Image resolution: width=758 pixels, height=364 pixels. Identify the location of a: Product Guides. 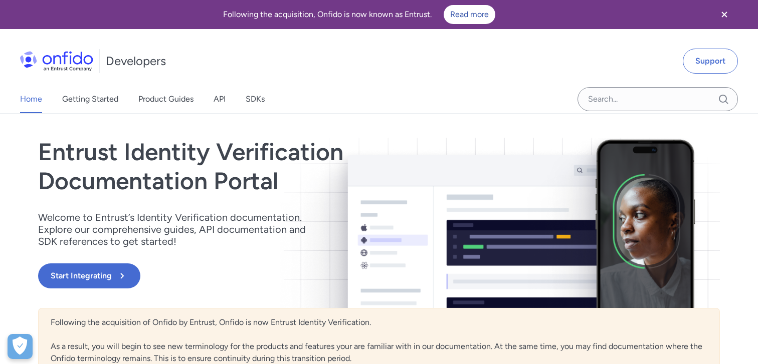
(166, 99).